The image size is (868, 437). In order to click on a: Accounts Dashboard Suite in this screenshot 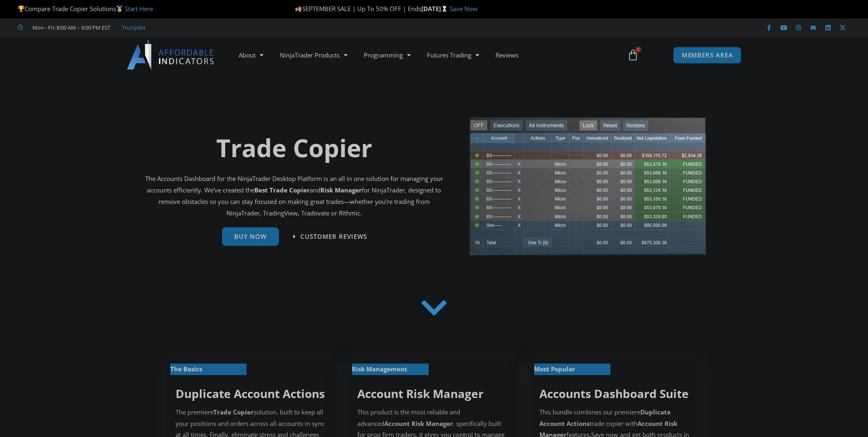, I will do `click(614, 393)`.